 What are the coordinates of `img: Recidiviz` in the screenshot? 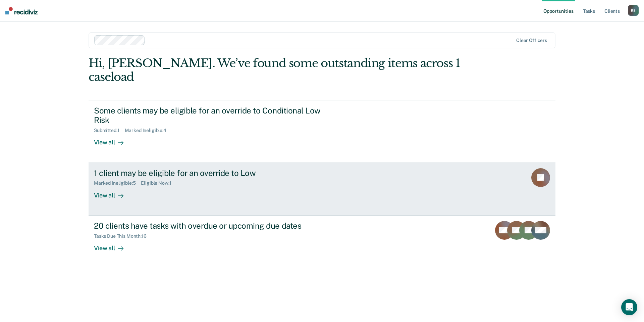 It's located at (22, 11).